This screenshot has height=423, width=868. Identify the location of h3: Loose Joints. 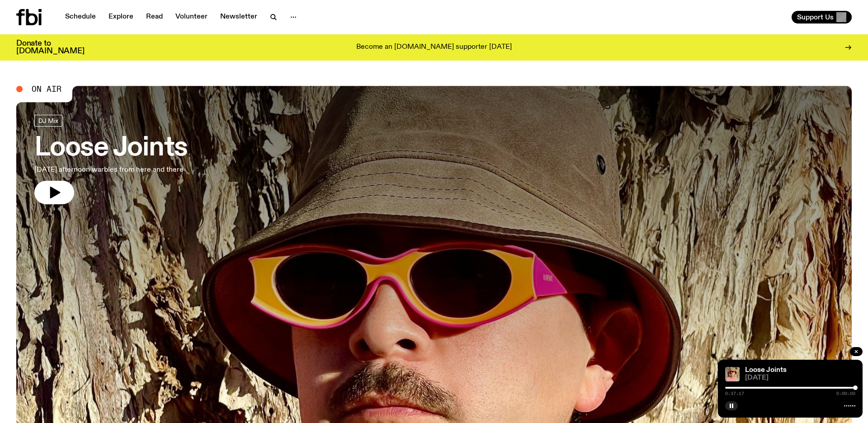
(111, 148).